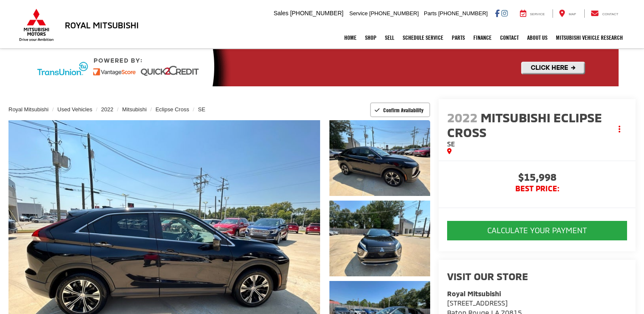 The image size is (644, 314). What do you see at coordinates (172, 109) in the screenshot?
I see `span: Eclipse Cross` at bounding box center [172, 109].